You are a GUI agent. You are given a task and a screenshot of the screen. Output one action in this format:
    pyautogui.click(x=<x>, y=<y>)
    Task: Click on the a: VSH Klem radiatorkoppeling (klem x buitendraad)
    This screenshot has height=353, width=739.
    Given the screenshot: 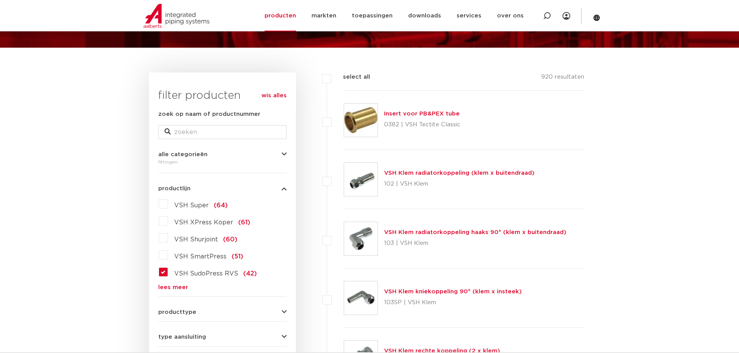 What is the action you would take?
    pyautogui.click(x=459, y=173)
    